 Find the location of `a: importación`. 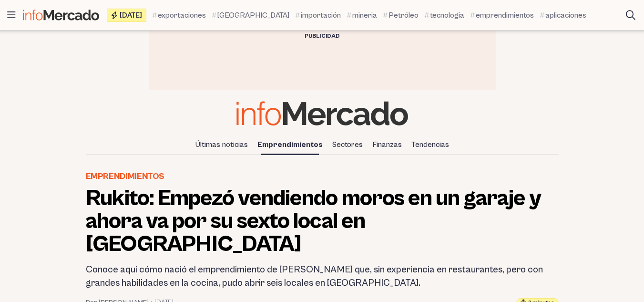

a: importación is located at coordinates (318, 15).